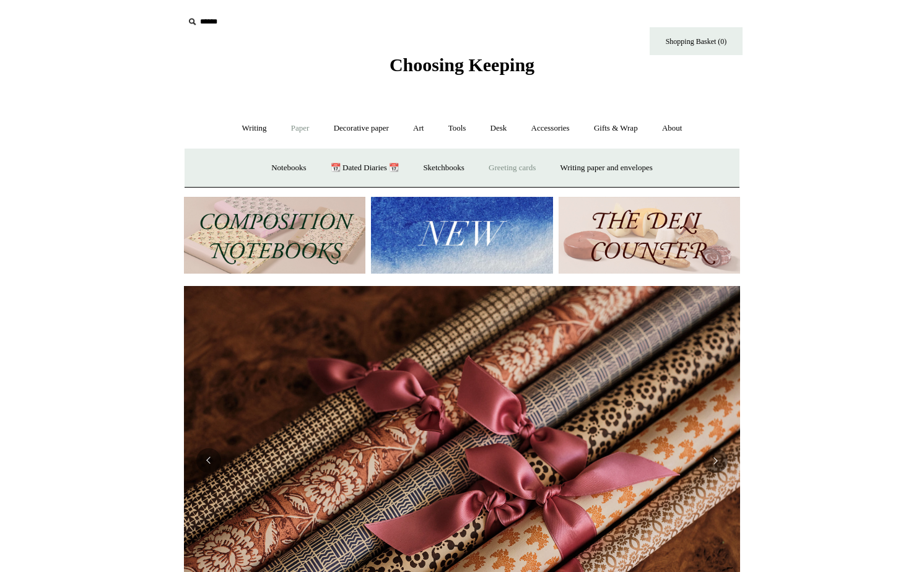  Describe the element at coordinates (462, 65) in the screenshot. I see `span: Choosing Keeping` at that location.